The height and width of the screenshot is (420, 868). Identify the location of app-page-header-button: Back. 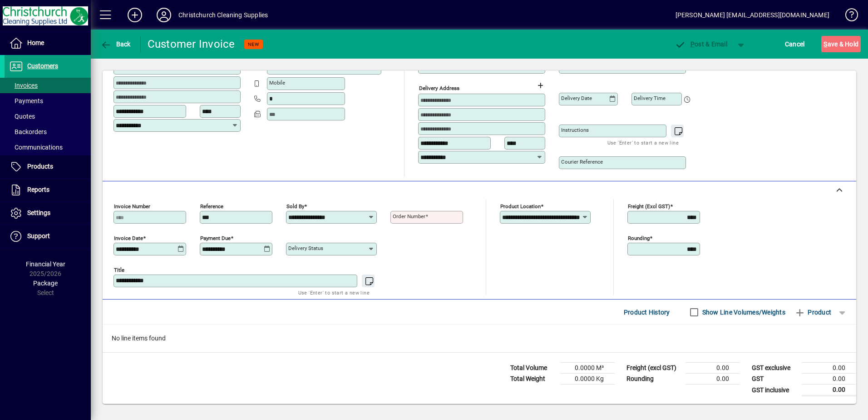
(115, 44).